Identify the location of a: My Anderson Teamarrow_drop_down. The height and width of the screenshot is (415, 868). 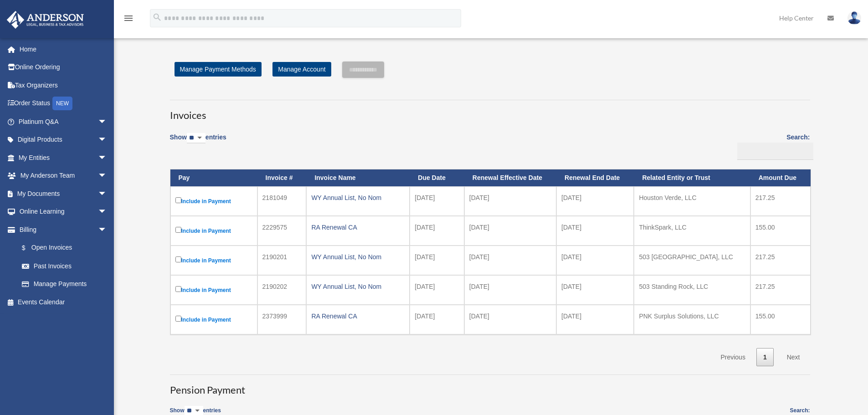
(63, 176).